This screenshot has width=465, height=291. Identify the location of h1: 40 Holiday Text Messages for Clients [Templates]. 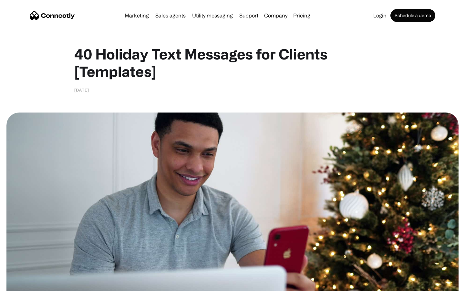
(233, 63).